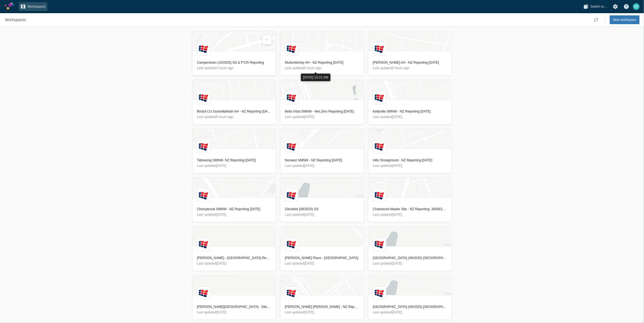 The height and width of the screenshot is (323, 644). Describe the element at coordinates (234, 68) in the screenshot. I see `p: Last updated 3 hours ago` at that location.